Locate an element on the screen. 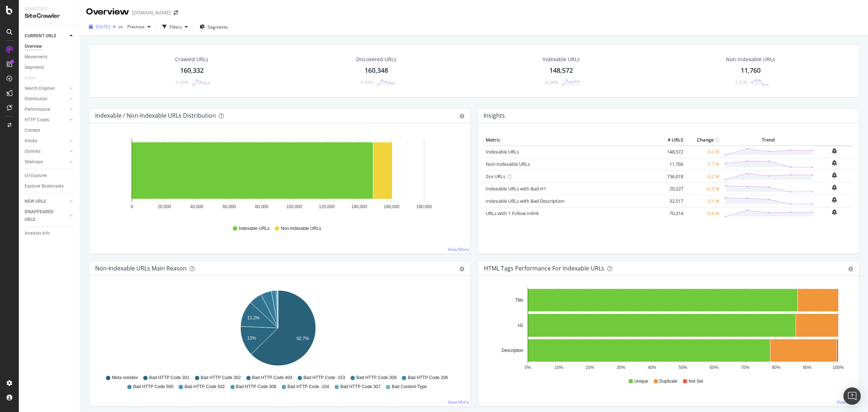 The height and width of the screenshot is (412, 868). a: Indexable URLs is located at coordinates (502, 152).